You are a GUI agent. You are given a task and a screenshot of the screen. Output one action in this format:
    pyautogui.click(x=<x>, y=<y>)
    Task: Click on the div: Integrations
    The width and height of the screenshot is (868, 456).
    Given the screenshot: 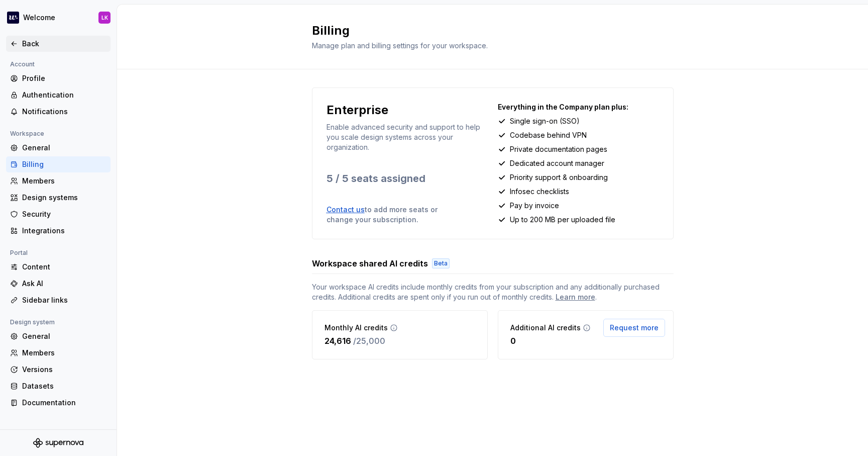 What is the action you would take?
    pyautogui.click(x=65, y=230)
    